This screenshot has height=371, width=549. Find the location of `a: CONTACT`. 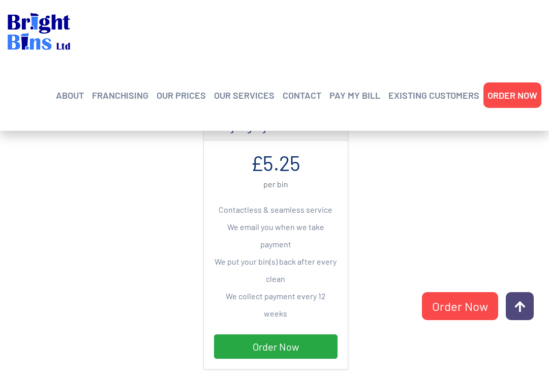

a: CONTACT is located at coordinates (302, 95).